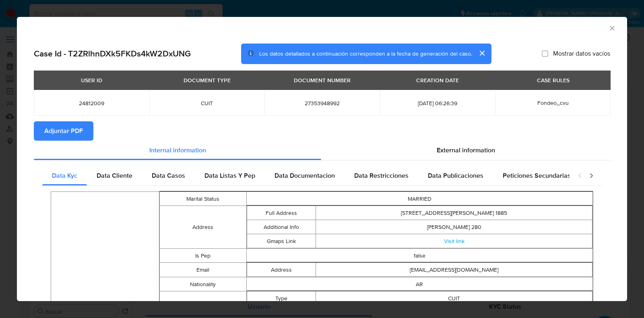 The width and height of the screenshot is (644, 318). Describe the element at coordinates (305, 176) in the screenshot. I see `span: Data Documentacion` at that location.